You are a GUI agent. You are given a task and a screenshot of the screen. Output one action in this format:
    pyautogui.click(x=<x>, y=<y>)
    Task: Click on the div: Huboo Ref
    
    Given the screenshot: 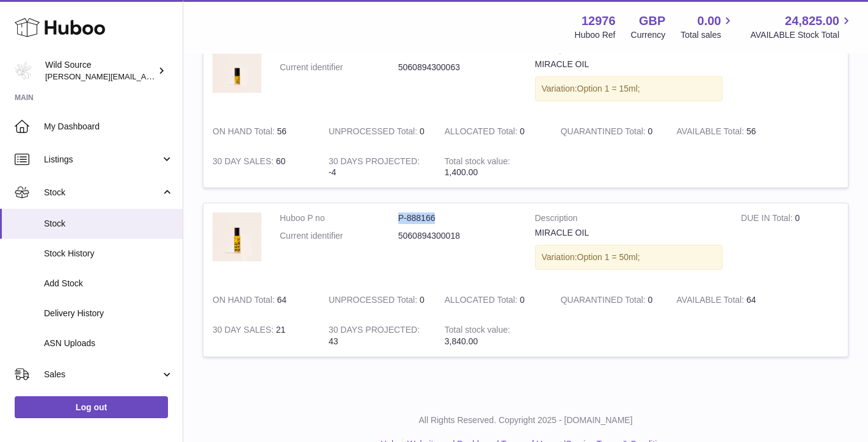 What is the action you would take?
    pyautogui.click(x=595, y=35)
    